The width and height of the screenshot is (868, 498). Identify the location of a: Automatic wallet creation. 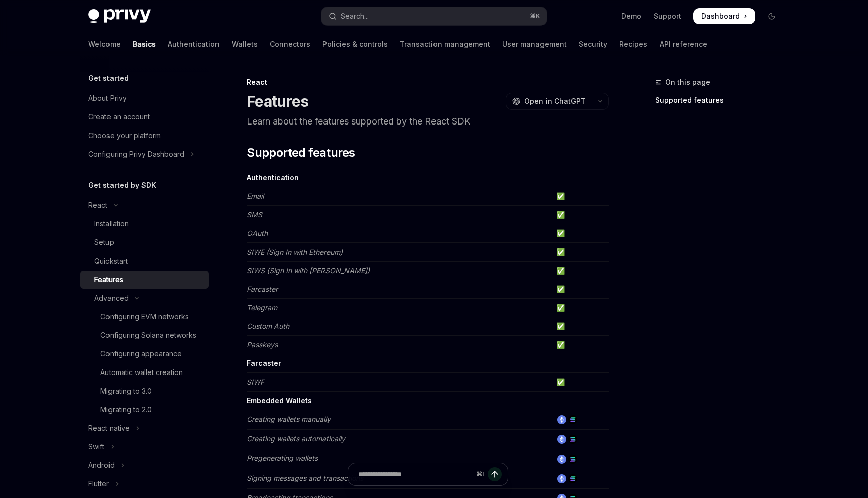
(145, 373).